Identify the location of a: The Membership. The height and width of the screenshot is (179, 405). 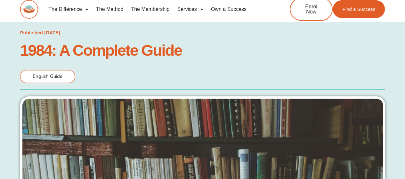
(150, 9).